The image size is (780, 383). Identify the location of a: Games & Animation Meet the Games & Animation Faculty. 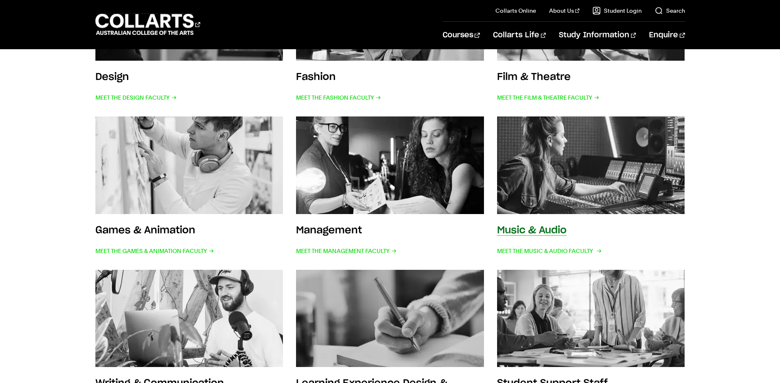
(189, 186).